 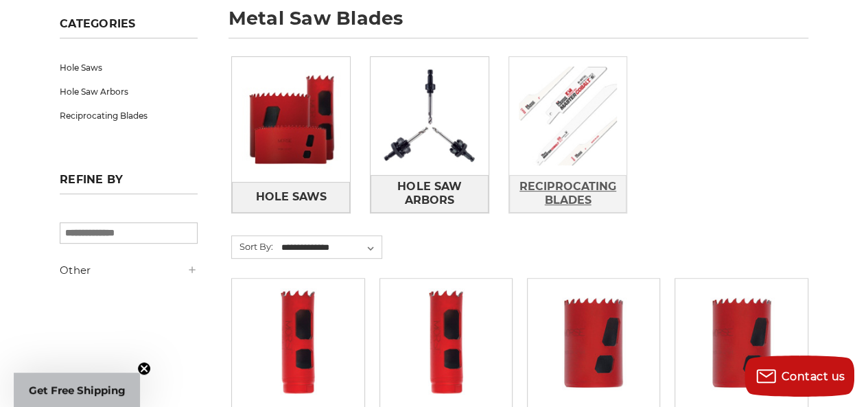 What do you see at coordinates (518, 23) in the screenshot?
I see `h1: metal saw blades` at bounding box center [518, 23].